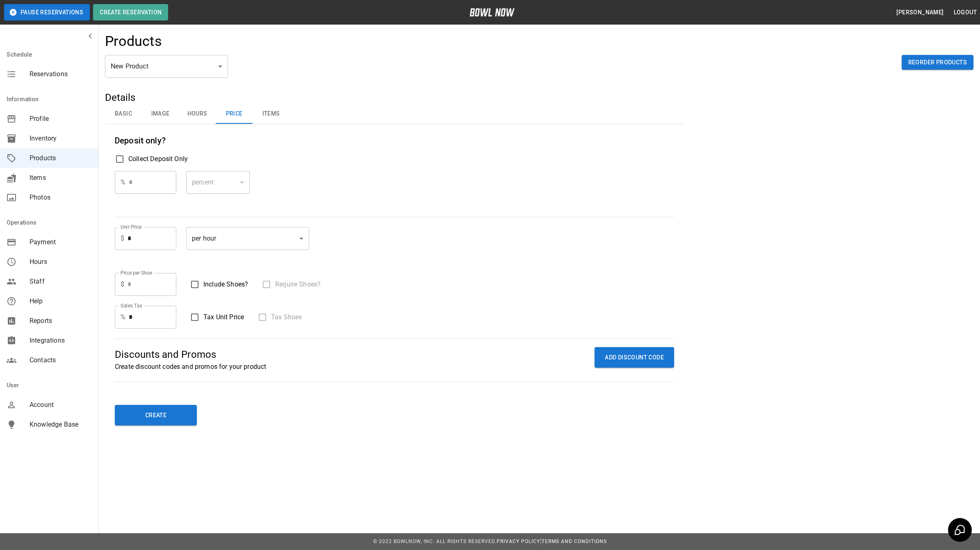 This screenshot has height=550, width=980. Describe the element at coordinates (574, 542) in the screenshot. I see `a: Terms and Conditions` at that location.